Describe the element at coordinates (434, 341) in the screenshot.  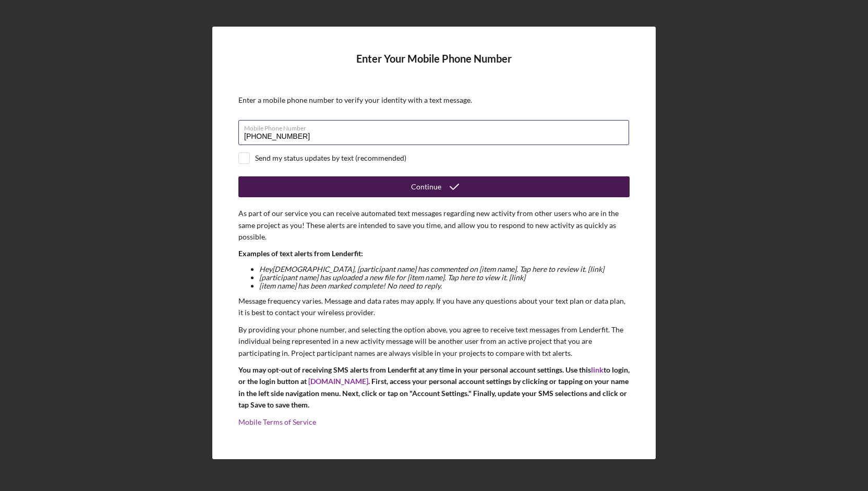
I see `p: By providing your phone number, and selecting the option above, you agree to receive text message...` at that location.